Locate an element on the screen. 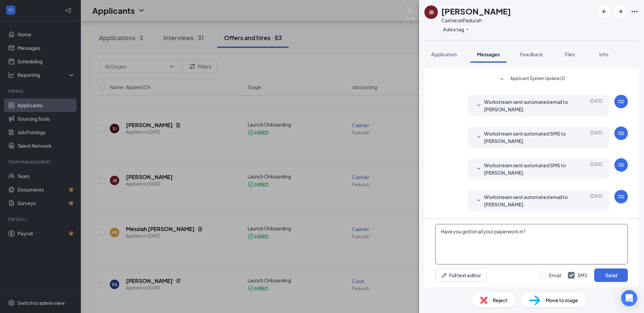 The image size is (644, 313). textarea: Have you gotton all your paperwork in? is located at coordinates (532, 244).